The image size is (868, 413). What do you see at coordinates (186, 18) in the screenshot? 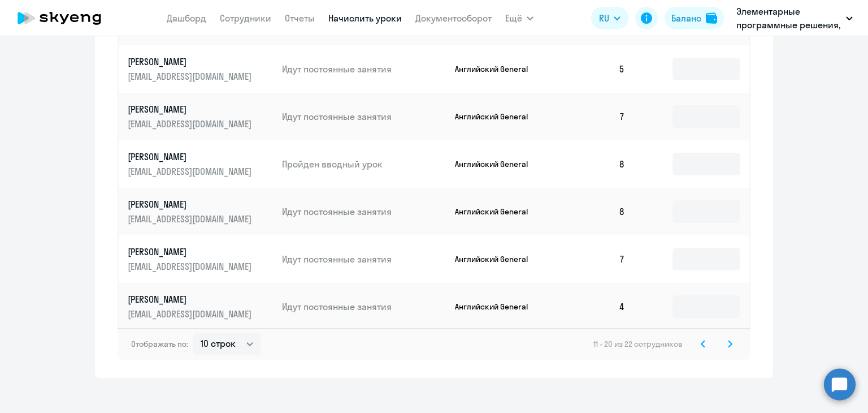
I see `a: Дашборд` at bounding box center [186, 18].